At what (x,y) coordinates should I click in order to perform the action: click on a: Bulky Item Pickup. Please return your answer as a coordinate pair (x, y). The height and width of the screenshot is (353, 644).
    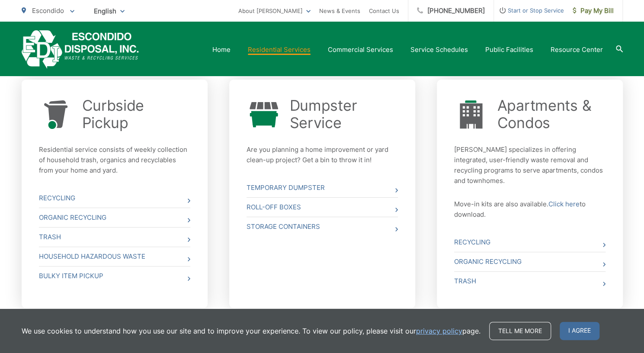
    Looking at the image, I should click on (115, 276).